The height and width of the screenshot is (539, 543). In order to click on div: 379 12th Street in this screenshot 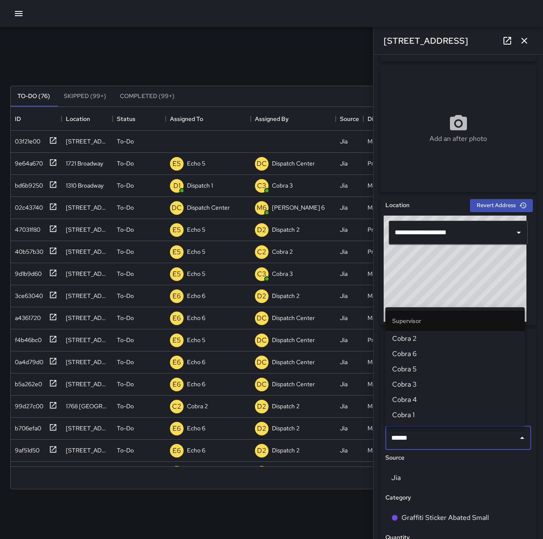, I will do `click(87, 274)`.